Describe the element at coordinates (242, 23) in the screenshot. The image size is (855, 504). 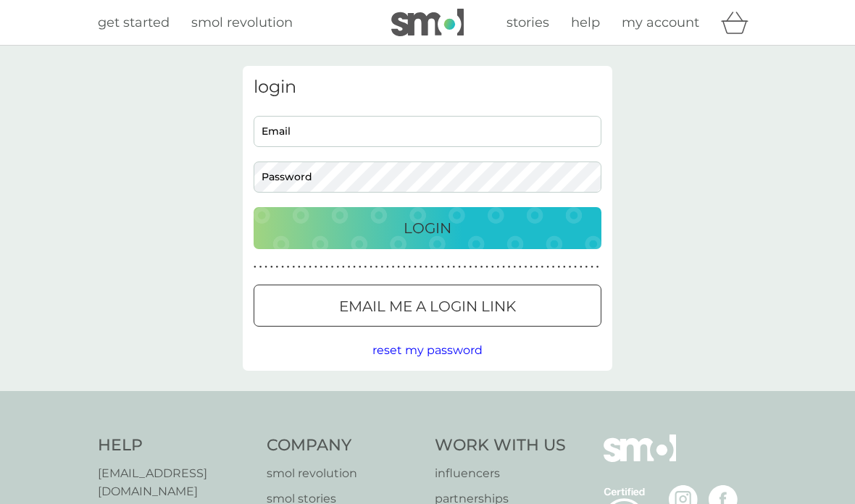
I see `span: smol revolution` at that location.